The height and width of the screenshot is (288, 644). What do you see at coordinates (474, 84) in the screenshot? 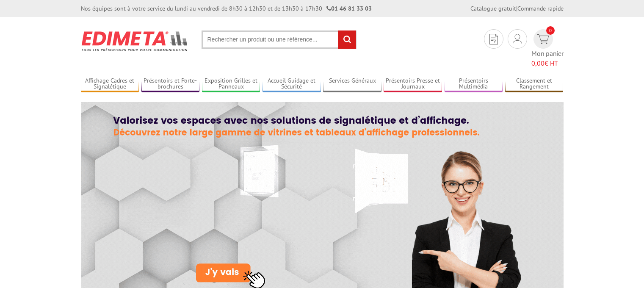
I see `a: Présentoirs Multimédia` at bounding box center [474, 84].